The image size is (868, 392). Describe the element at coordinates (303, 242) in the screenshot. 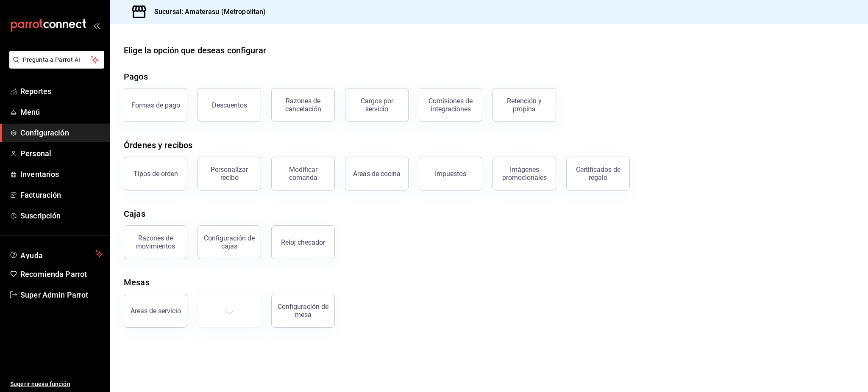

I see `div: Reloj checador` at that location.